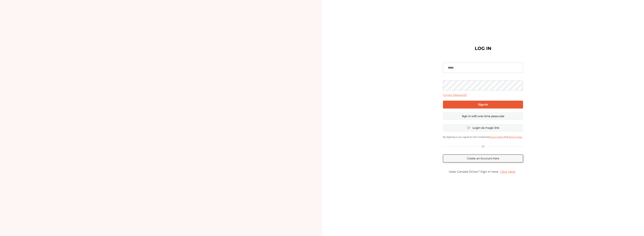 This screenshot has height=236, width=644. Describe the element at coordinates (483, 128) in the screenshot. I see `a: Login via magic link` at that location.